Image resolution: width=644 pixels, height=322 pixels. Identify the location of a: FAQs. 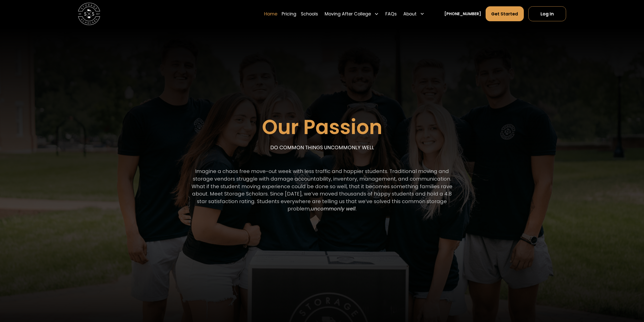
(391, 14).